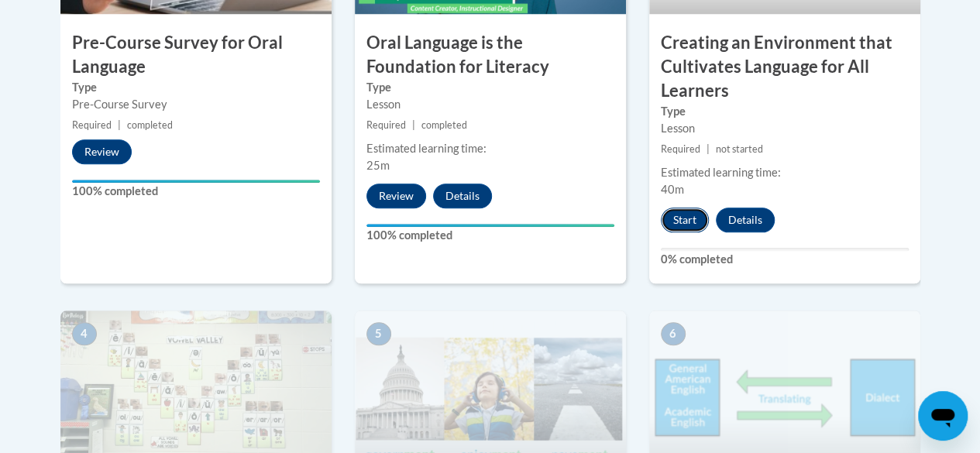 The height and width of the screenshot is (453, 980). Describe the element at coordinates (379, 334) in the screenshot. I see `span: 5` at that location.